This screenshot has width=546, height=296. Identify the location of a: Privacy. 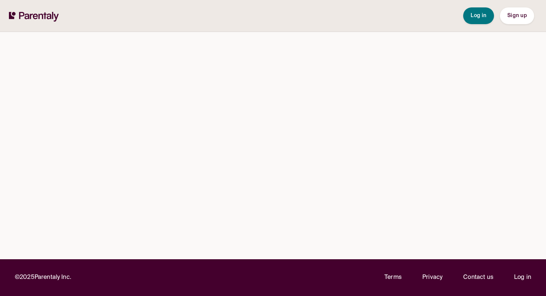
(433, 278).